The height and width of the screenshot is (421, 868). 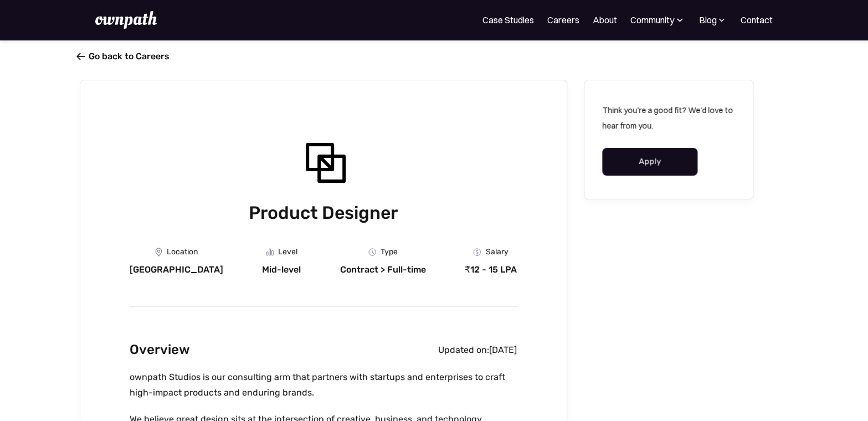 What do you see at coordinates (281, 270) in the screenshot?
I see `div: Mid-level` at bounding box center [281, 270].